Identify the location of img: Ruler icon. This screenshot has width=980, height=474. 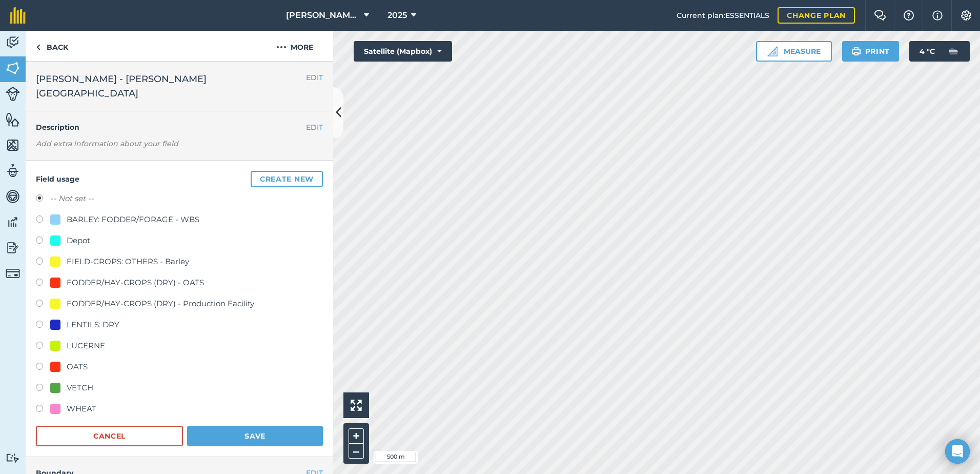
(773, 51).